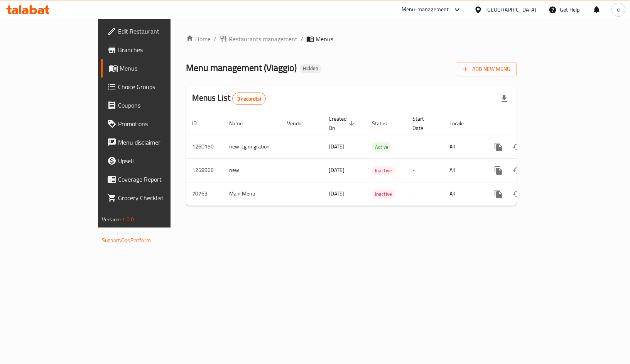  What do you see at coordinates (152, 198) in the screenshot?
I see `a: Grocery Checklist` at bounding box center [152, 198].